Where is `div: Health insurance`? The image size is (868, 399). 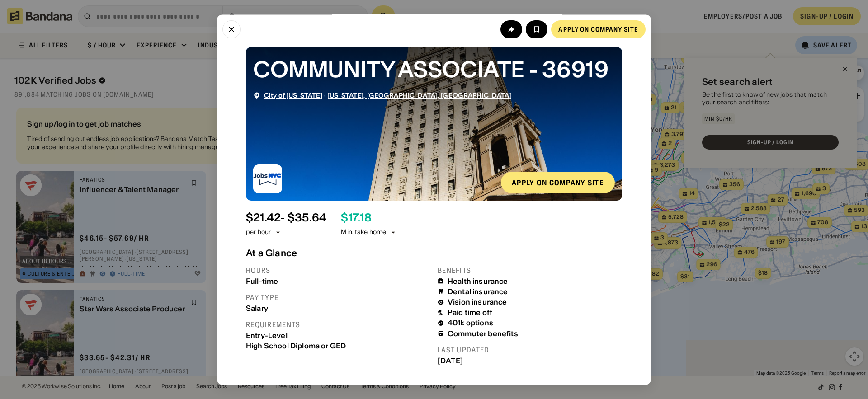
div: Health insurance is located at coordinates (478, 281).